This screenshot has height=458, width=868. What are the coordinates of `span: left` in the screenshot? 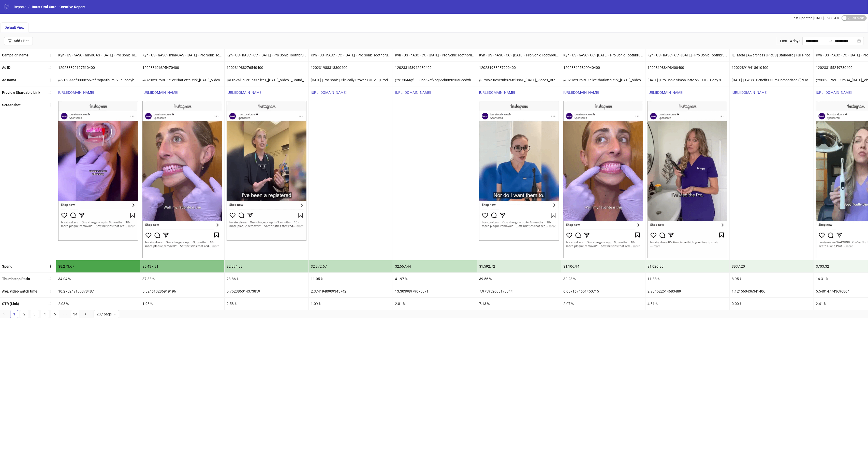 It's located at (4, 314).